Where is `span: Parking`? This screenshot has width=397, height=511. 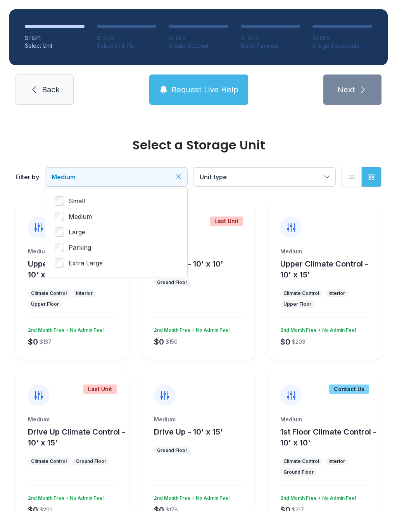 span: Parking is located at coordinates (80, 247).